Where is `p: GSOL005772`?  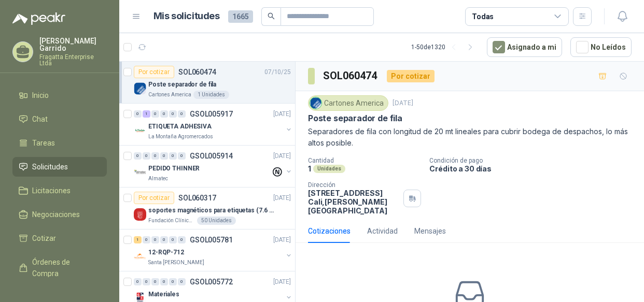
p: GSOL005772 is located at coordinates (211, 282).